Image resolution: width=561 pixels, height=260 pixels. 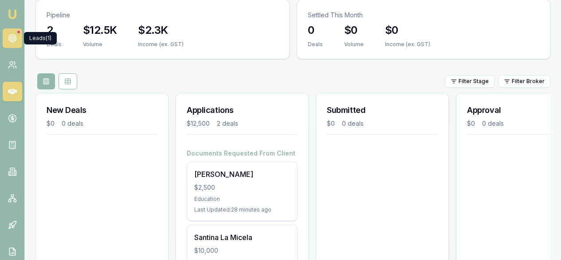 What do you see at coordinates (242, 250) in the screenshot?
I see `div: $10,000` at bounding box center [242, 250].